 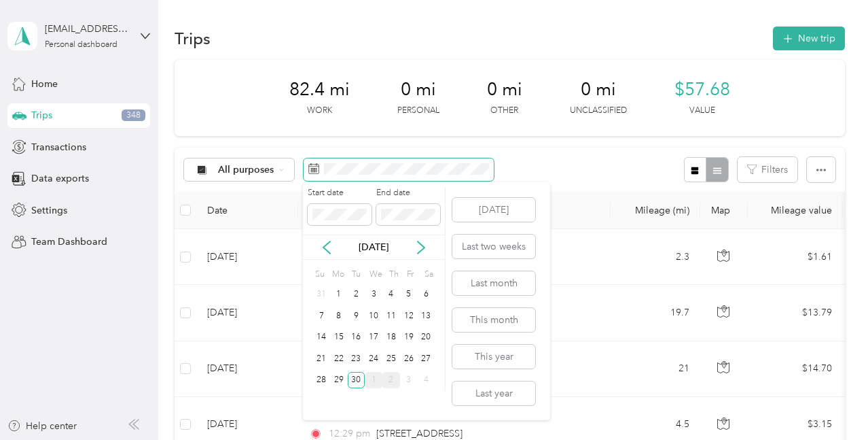 I want to click on span: Settings, so click(x=49, y=210).